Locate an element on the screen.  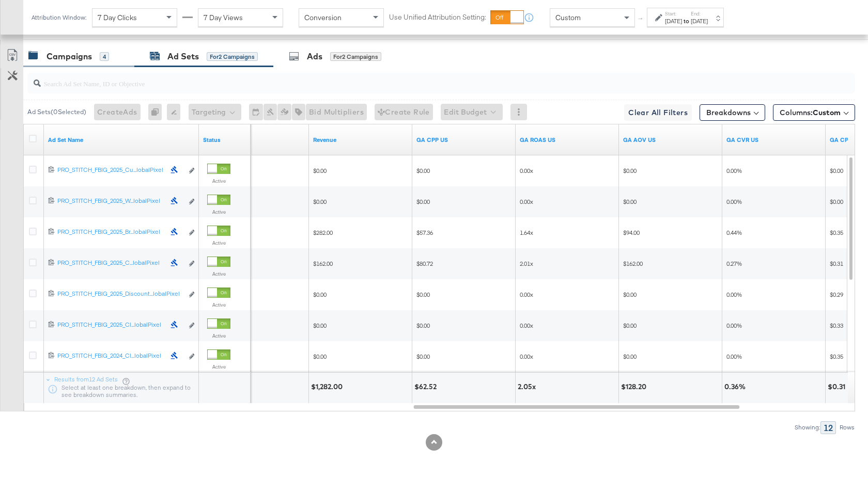
a: PRO_STITCH_FBIG_2025_C...lobalPixel is located at coordinates (111, 264).